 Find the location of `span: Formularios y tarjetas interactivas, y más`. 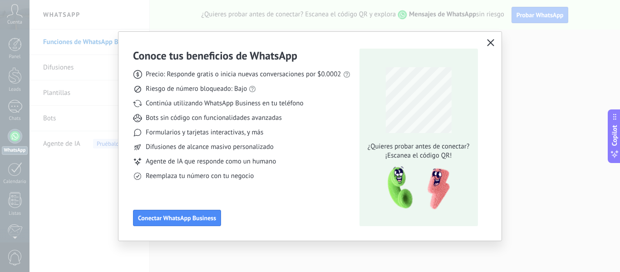

span: Formularios y tarjetas interactivas, y más is located at coordinates (204, 133).